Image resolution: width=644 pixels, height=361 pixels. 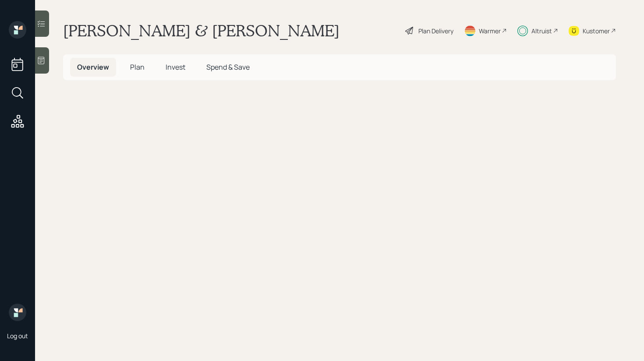 What do you see at coordinates (17, 335) in the screenshot?
I see `div: Log out` at bounding box center [17, 335].